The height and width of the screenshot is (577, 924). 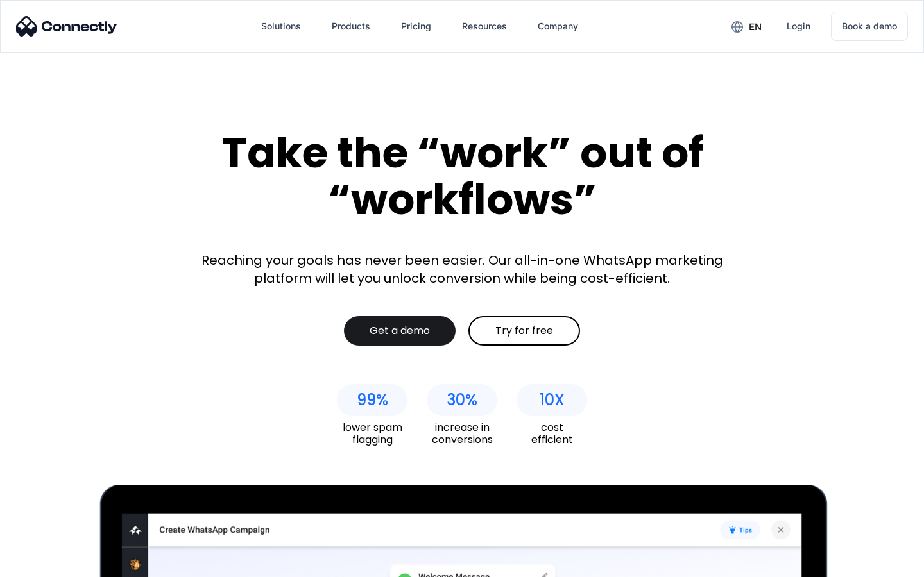 I want to click on a: Get a demo, so click(x=400, y=331).